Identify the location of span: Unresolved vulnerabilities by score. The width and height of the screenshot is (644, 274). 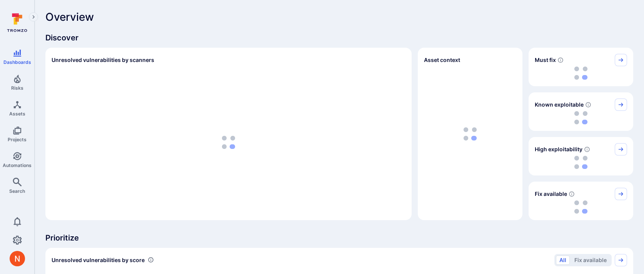
(98, 260).